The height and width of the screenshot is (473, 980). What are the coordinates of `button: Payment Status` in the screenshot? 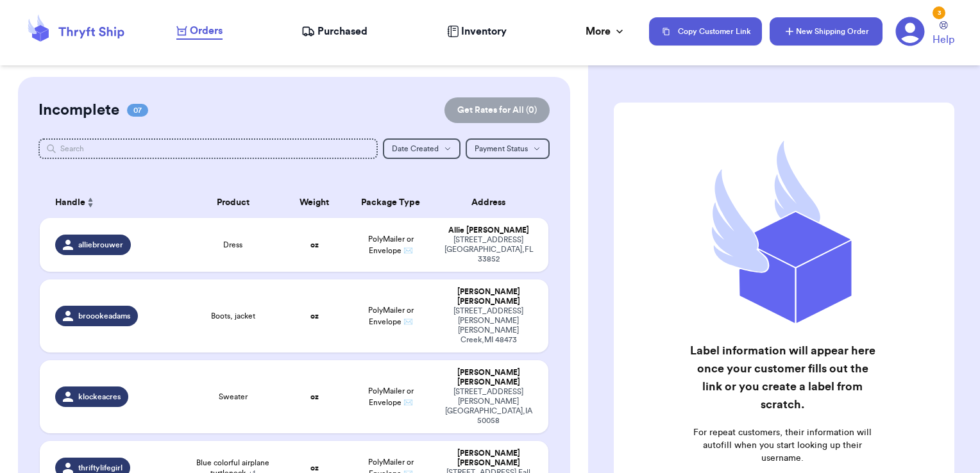 It's located at (507, 148).